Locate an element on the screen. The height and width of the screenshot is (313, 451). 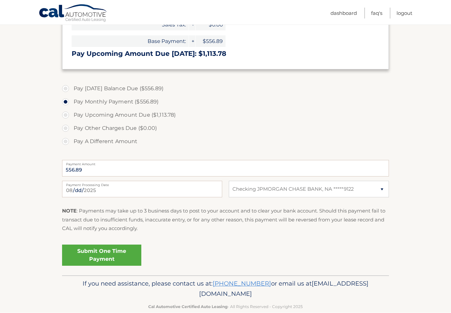
input: Payment Date is located at coordinates (142, 189).